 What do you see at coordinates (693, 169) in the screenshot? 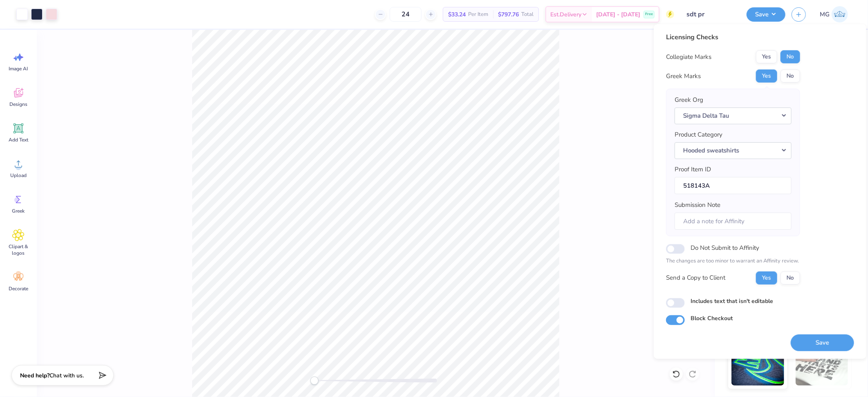
I see `label: Proof Item ID` at bounding box center [693, 169].